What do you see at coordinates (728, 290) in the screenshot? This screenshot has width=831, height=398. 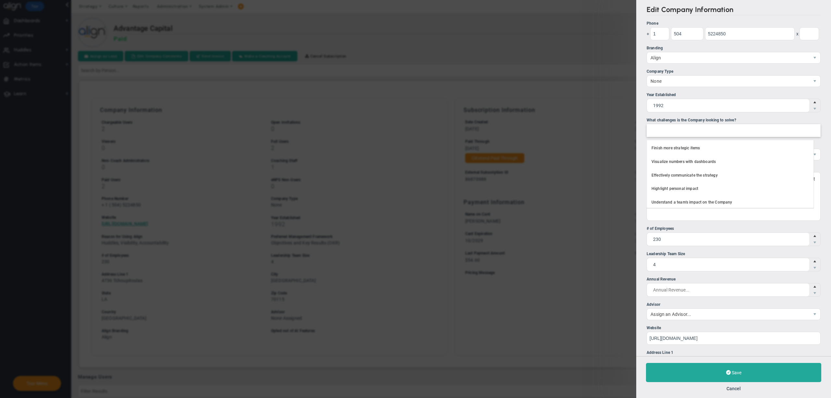 I see `input: Annual Revenue` at bounding box center [728, 290].